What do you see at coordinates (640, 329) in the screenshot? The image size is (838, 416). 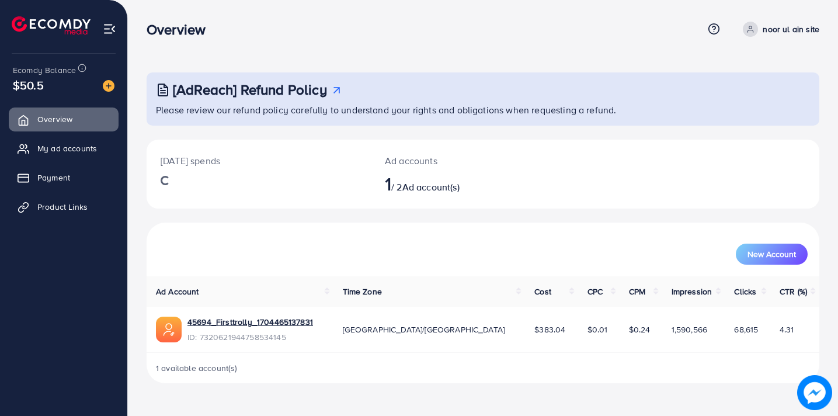 I see `span: $0.24` at bounding box center [640, 329].